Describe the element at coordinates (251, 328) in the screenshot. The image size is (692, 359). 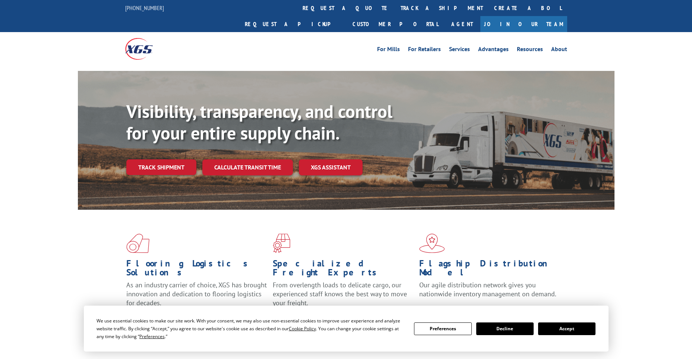
I see `div: We use essential cookies to make our site work. With your consent, we may also use non-essential ...` at that location.